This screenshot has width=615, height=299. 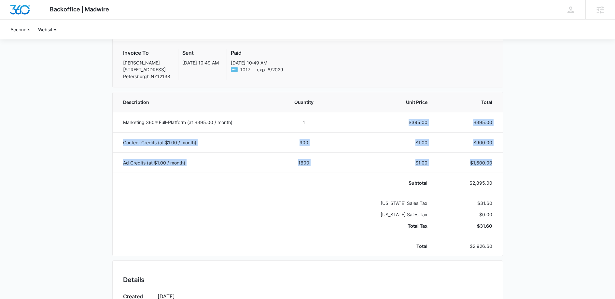 I want to click on span: American Express ending with, so click(x=245, y=69).